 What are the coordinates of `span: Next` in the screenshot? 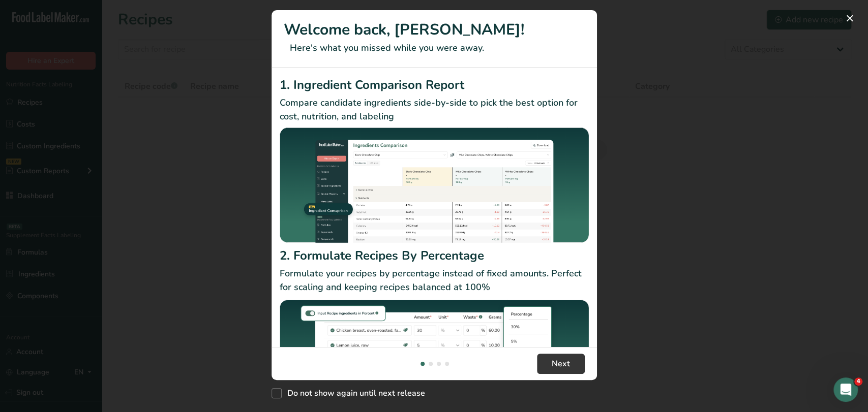 It's located at (560, 364).